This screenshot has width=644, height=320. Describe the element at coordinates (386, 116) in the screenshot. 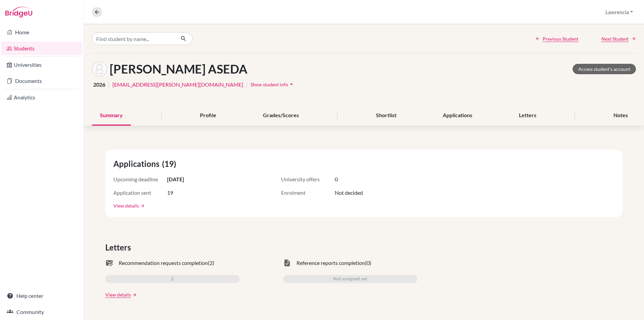

I see `div: Shortlist` at that location.